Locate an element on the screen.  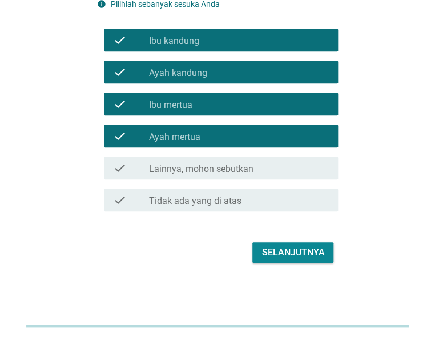
label: Ibu kandung is located at coordinates (174, 41).